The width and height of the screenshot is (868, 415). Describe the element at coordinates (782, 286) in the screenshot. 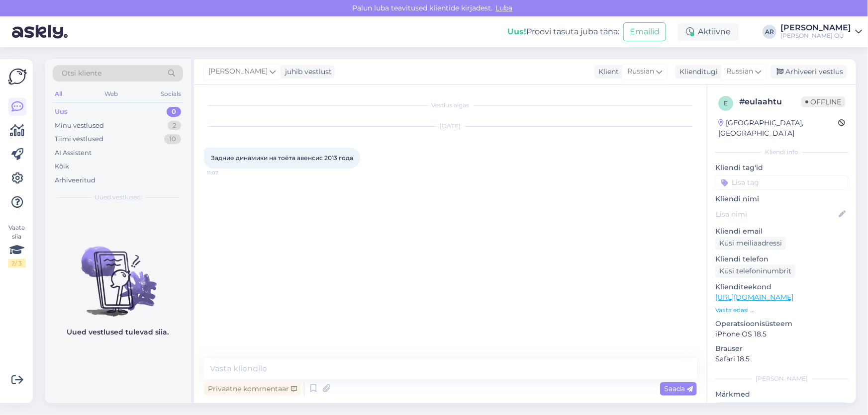

I see `p: Klienditeekond` at that location.